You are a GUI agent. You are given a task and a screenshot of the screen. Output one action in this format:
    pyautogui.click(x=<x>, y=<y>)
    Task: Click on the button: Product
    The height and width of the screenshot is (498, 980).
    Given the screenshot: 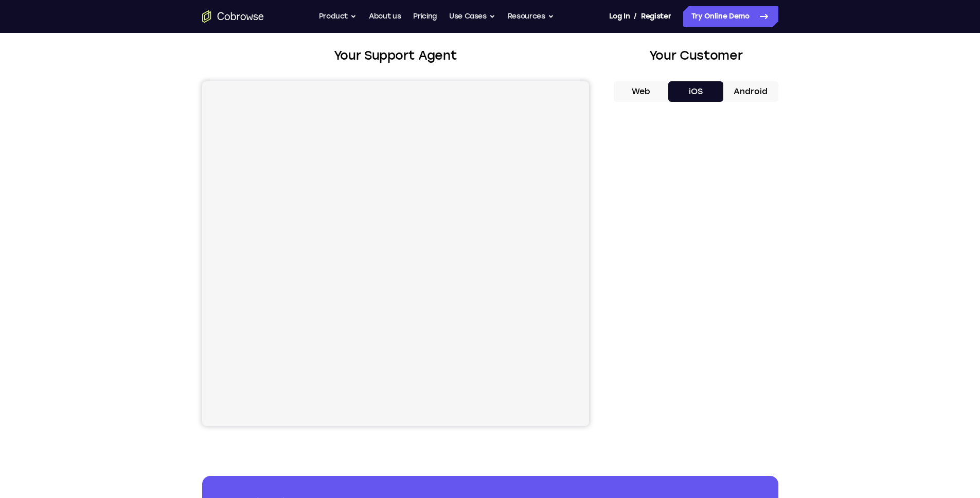 What is the action you would take?
    pyautogui.click(x=338, y=17)
    